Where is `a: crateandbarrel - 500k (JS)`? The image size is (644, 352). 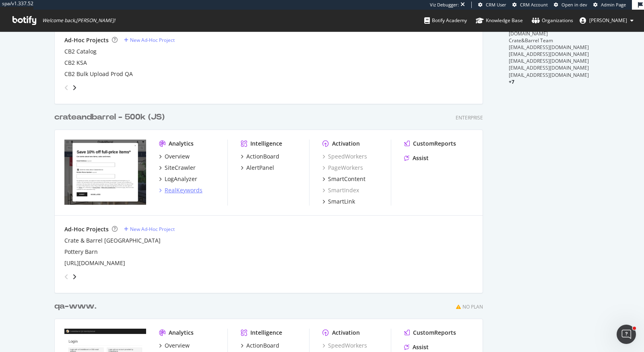
a: crateandbarrel - 500k (JS) is located at coordinates (111, 117).